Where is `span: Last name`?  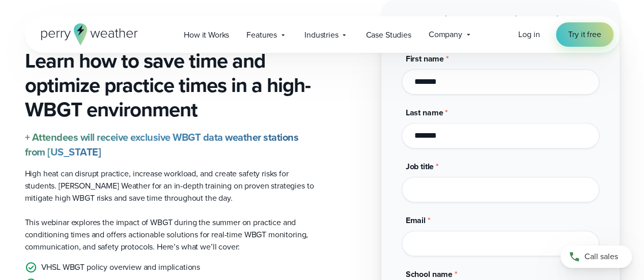
span: Last name is located at coordinates (424, 112).